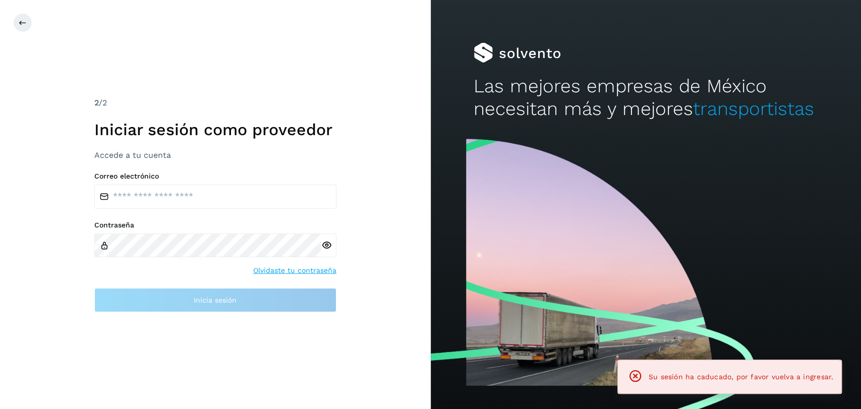 The height and width of the screenshot is (409, 861). I want to click on label: Contraseña, so click(215, 225).